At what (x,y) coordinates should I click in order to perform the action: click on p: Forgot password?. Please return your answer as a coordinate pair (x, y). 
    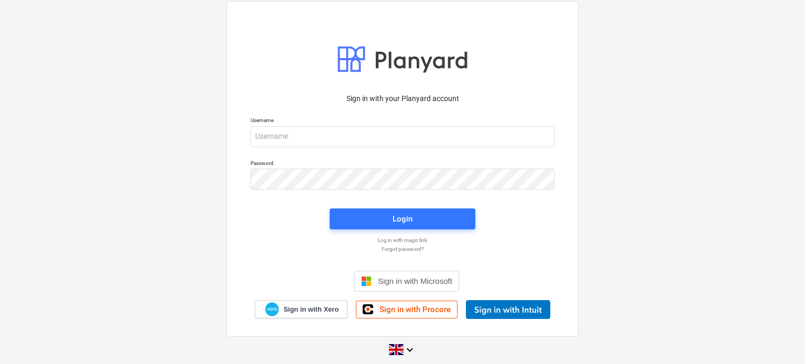
    Looking at the image, I should click on (403, 249).